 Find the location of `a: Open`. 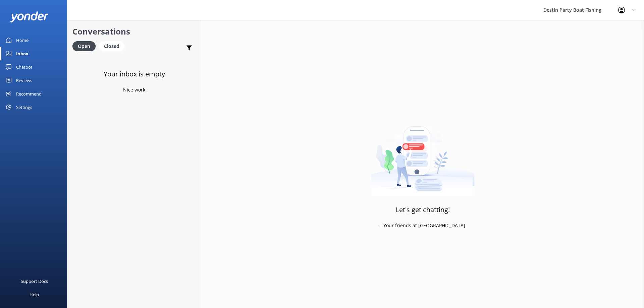

a: Open is located at coordinates (86, 46).